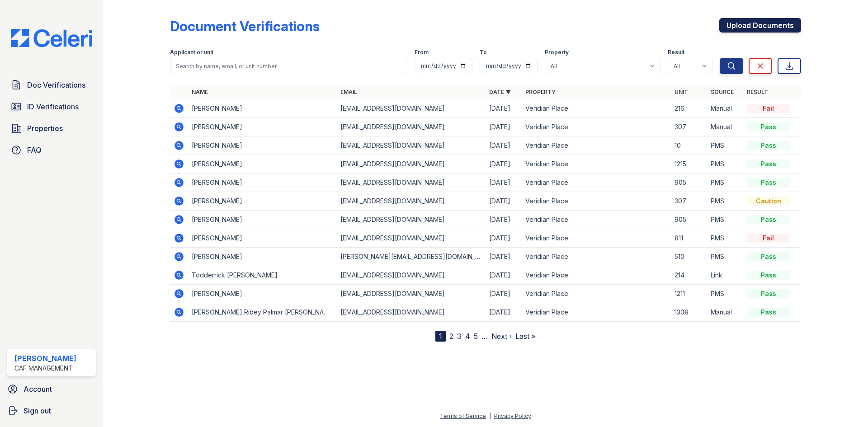 Image resolution: width=868 pixels, height=427 pixels. What do you see at coordinates (681, 92) in the screenshot?
I see `a: Unit` at bounding box center [681, 92].